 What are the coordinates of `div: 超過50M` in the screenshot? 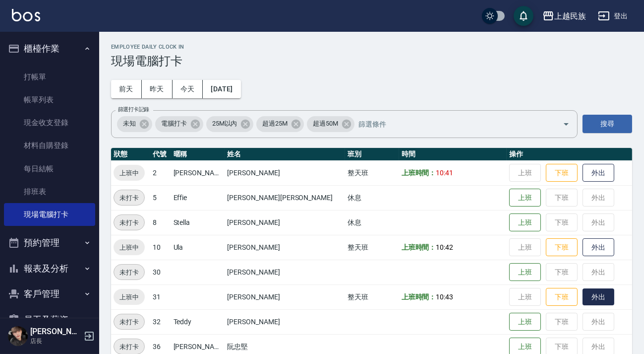 It's located at (330, 124).